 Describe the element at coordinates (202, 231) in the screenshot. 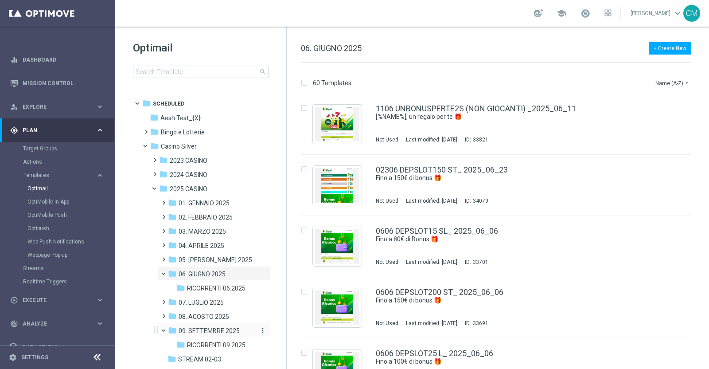

I see `span: 03. MARZO 2025` at that location.